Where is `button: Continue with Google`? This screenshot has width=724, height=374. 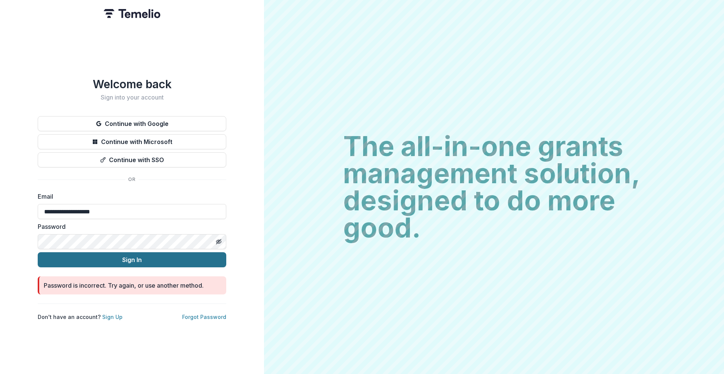
button: Continue with Google is located at coordinates (132, 124).